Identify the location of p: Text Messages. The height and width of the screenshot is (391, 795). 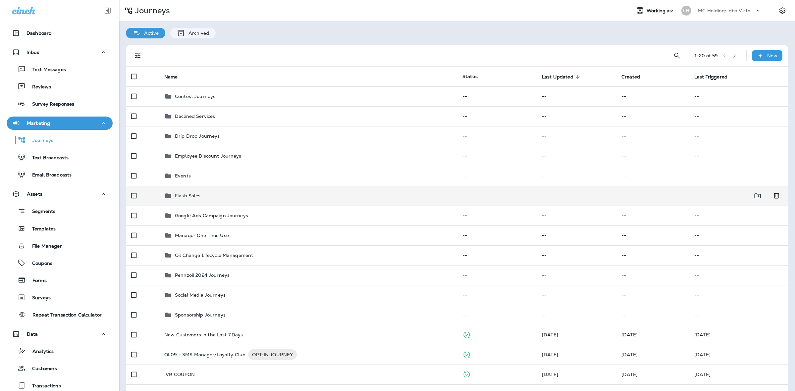
(46, 70).